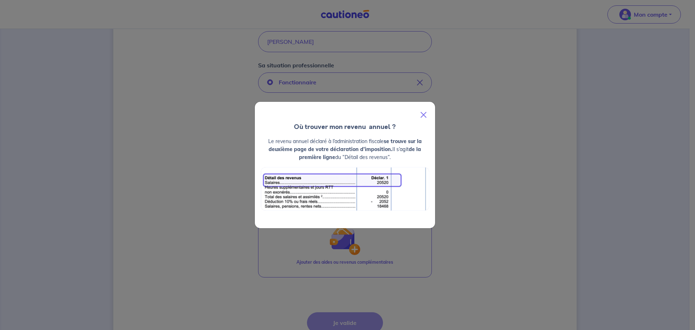  I want to click on p: Le revenu annuel déclaré à l’administration fiscale Il s’agit du “Détail des revenus”., so click(345, 149).